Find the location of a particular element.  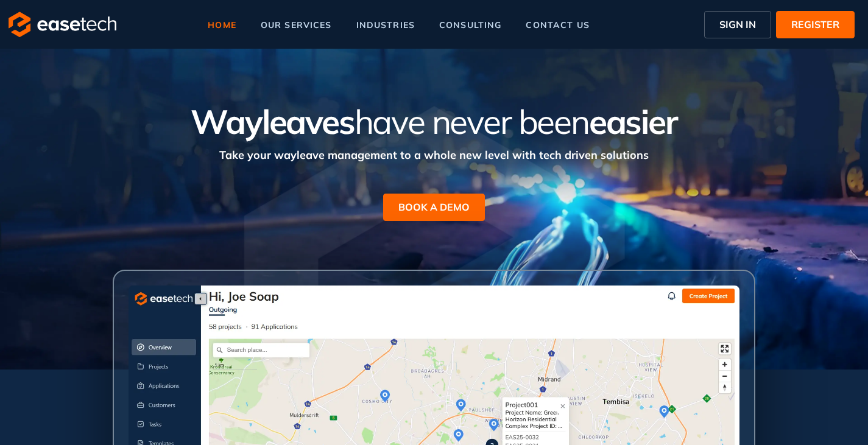

span: SIGN IN is located at coordinates (738, 24).